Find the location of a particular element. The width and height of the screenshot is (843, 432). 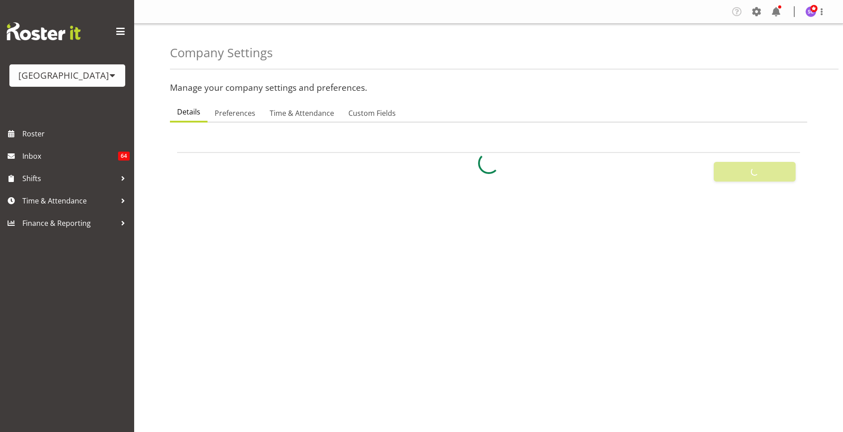

span: Inbox is located at coordinates (70, 156).